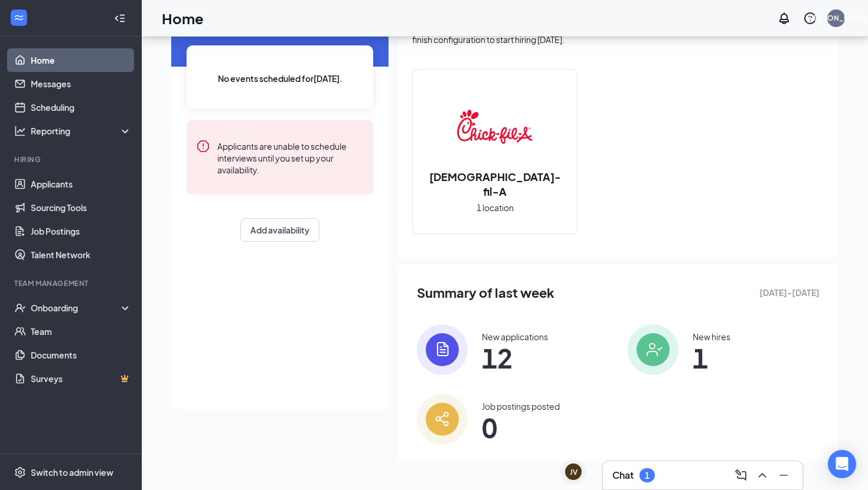 The width and height of the screenshot is (868, 490). What do you see at coordinates (81, 254) in the screenshot?
I see `a: Talent Network` at bounding box center [81, 254].